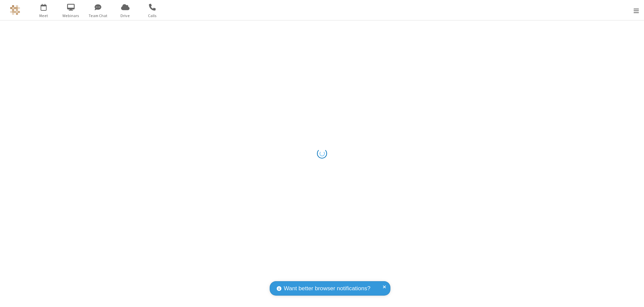 The height and width of the screenshot is (307, 644). I want to click on img: QA Selenium DO NOT DELETE OR CHANGE, so click(15, 10).